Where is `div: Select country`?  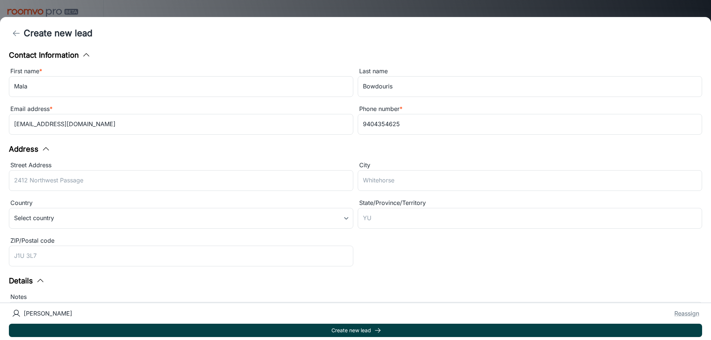
div: Select country is located at coordinates (181, 219).